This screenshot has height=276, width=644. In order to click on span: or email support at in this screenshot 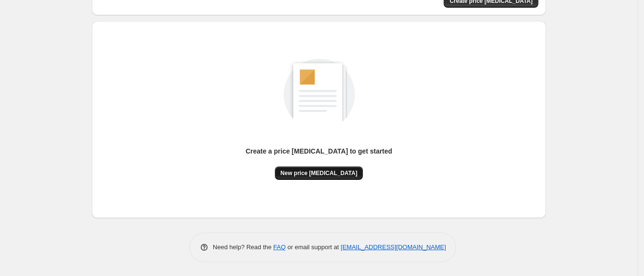, I will do `click(313, 247)`.